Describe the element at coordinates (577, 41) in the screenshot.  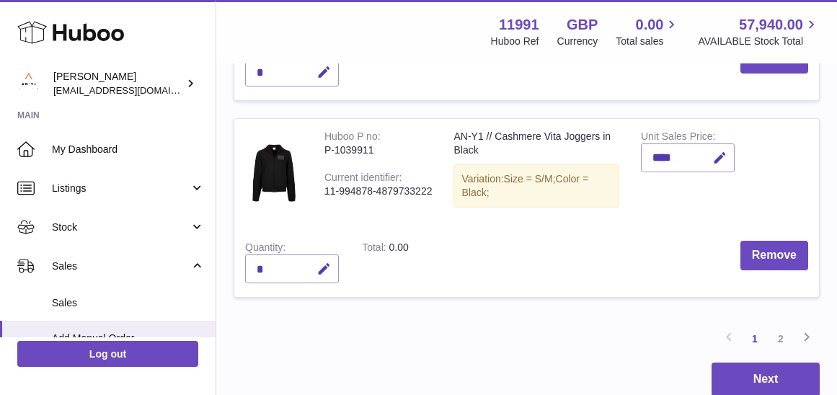
I see `div: Currency` at that location.